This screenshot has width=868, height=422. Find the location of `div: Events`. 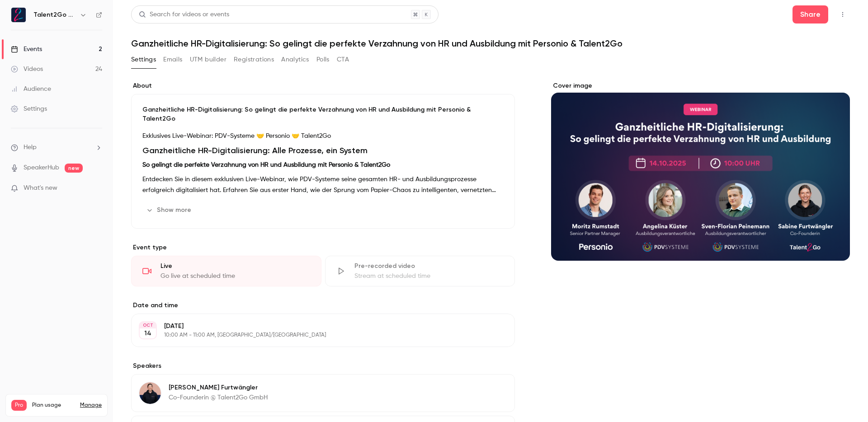

div: Events is located at coordinates (26, 49).